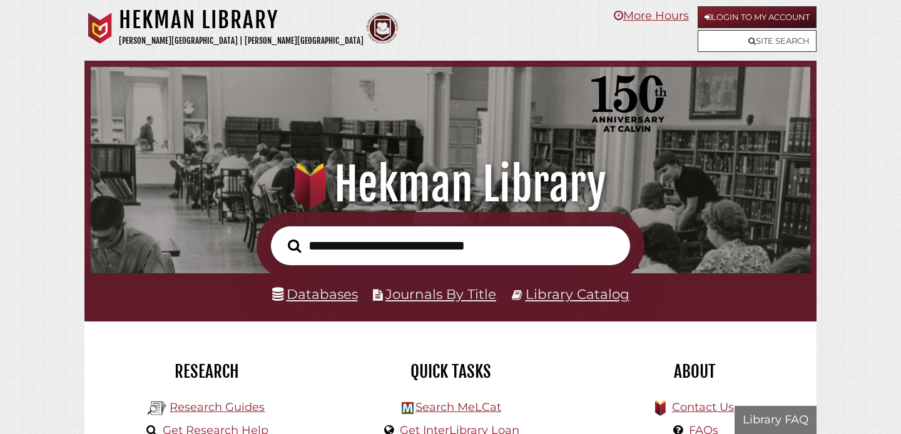 The width and height of the screenshot is (901, 434). Describe the element at coordinates (694, 371) in the screenshot. I see `h2: About` at that location.